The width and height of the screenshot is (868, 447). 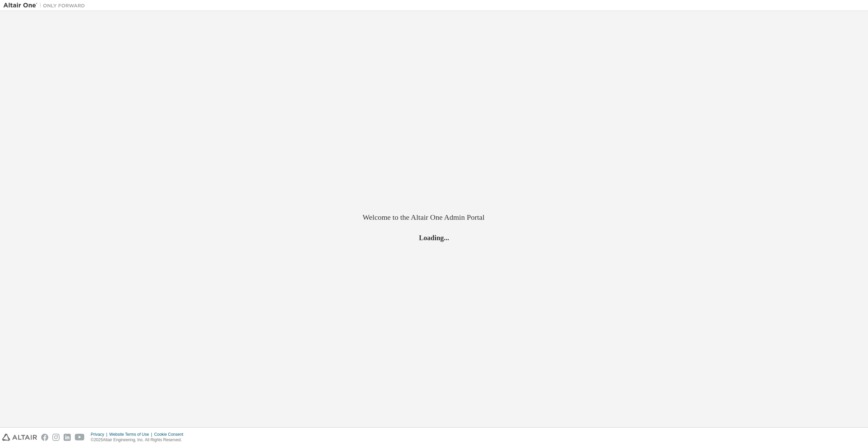 I want to click on img: linkedin.svg, so click(x=67, y=437).